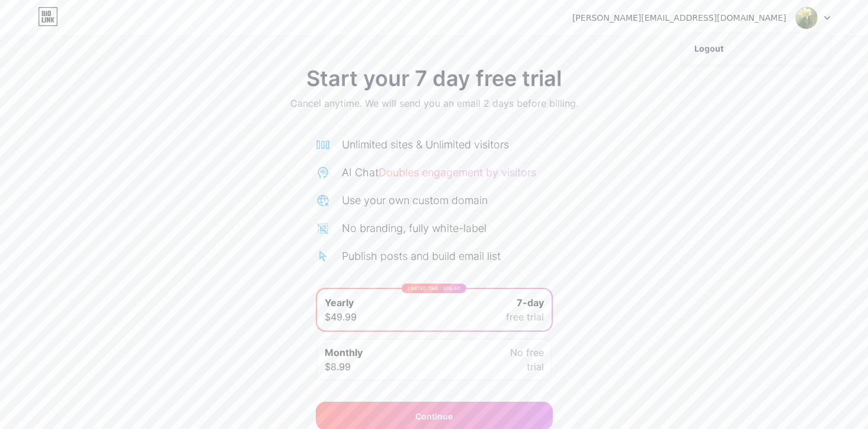  I want to click on div: AI Chat, so click(439, 172).